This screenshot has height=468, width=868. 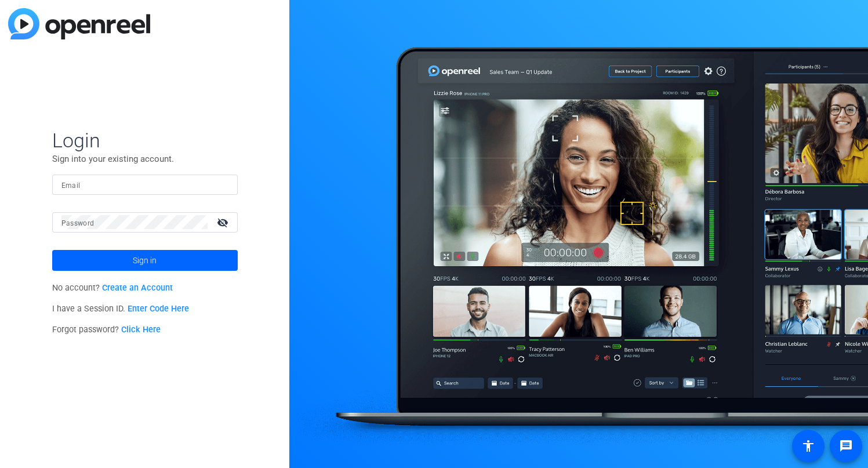 I want to click on span: No account?, so click(x=112, y=288).